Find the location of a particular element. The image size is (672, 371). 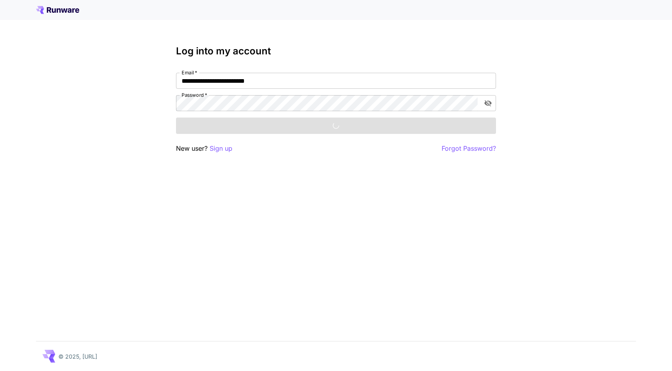

label: Password is located at coordinates (194, 95).